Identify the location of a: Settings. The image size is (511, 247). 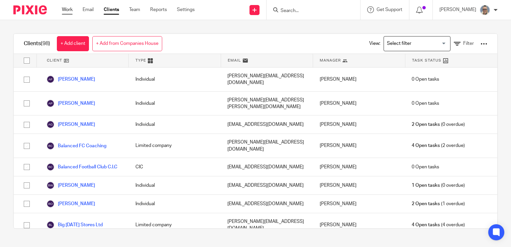
(185, 10).